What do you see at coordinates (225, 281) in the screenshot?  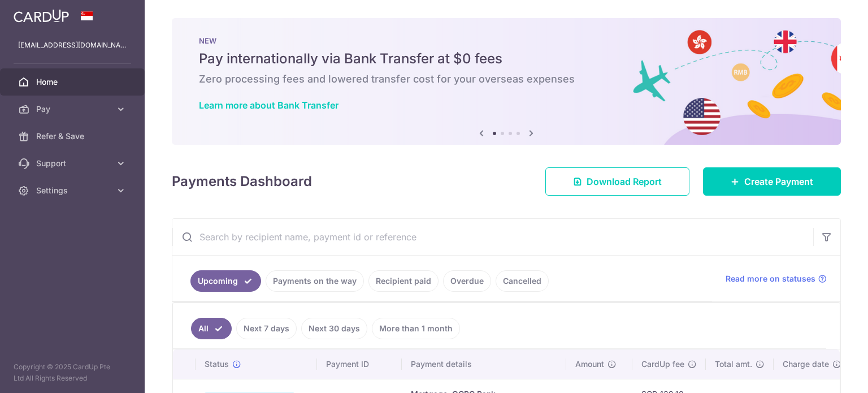 I see `a: Upcoming` at bounding box center [225, 281].